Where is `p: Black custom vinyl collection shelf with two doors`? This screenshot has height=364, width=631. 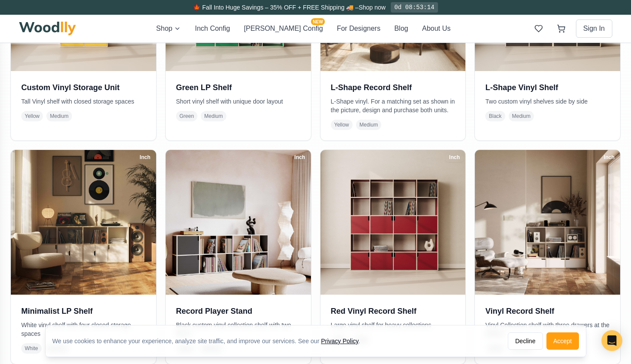
p: Black custom vinyl collection shelf with two doors is located at coordinates (238, 329).